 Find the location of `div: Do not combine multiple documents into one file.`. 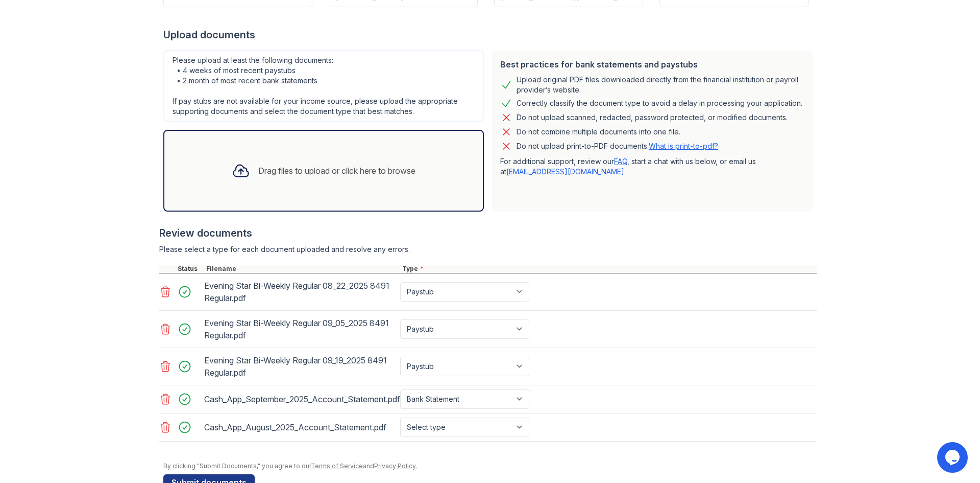

div: Do not combine multiple documents into one file. is located at coordinates (599, 132).